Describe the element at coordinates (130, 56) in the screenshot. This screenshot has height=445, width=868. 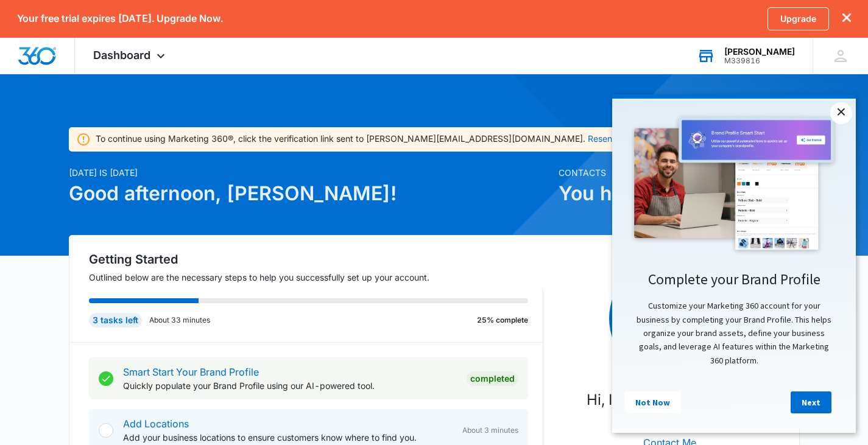
I see `div: Dashboard` at that location.